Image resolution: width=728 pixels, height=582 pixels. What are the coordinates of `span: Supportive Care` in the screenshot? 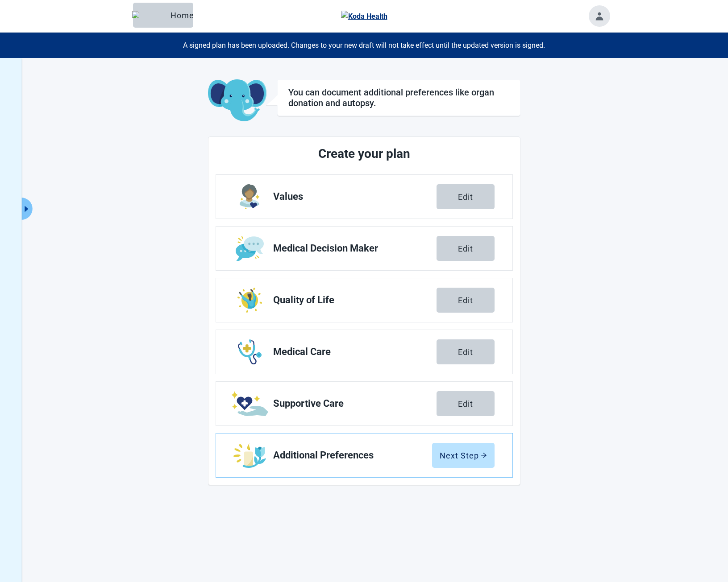 It's located at (355, 403).